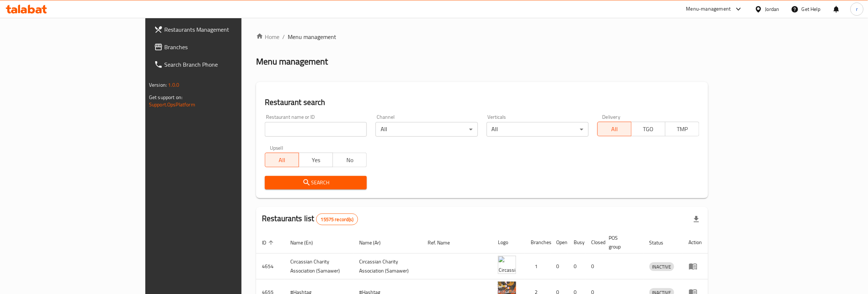 The height and width of the screenshot is (294, 868). Describe the element at coordinates (316, 129) in the screenshot. I see `input: Search for restaurant name or ID..` at that location.